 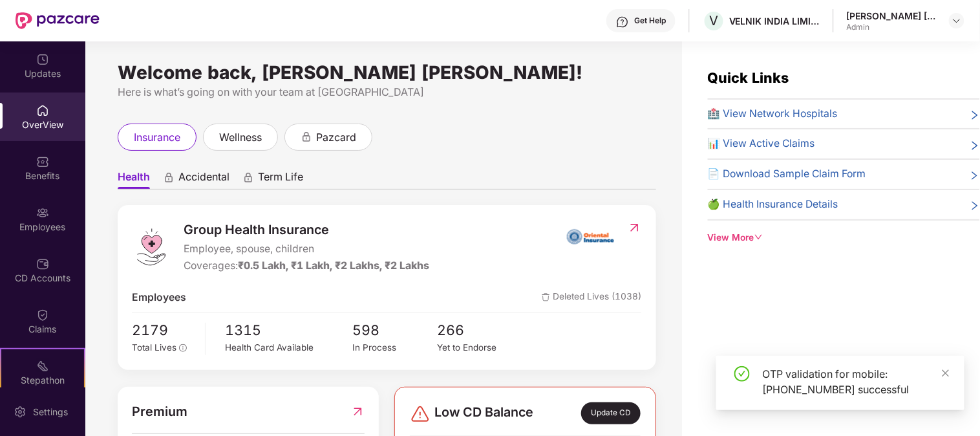 What do you see at coordinates (42, 366) in the screenshot?
I see `img: svg+xml;base64,PHN2ZyB4bWxucz0iaHR0cDovL3d3dy53My5vcmcvMjAwMC9zdmciIHdpZHRoPSIyMSIgaGVpZ2h0PSIyMC...` at bounding box center [42, 366].